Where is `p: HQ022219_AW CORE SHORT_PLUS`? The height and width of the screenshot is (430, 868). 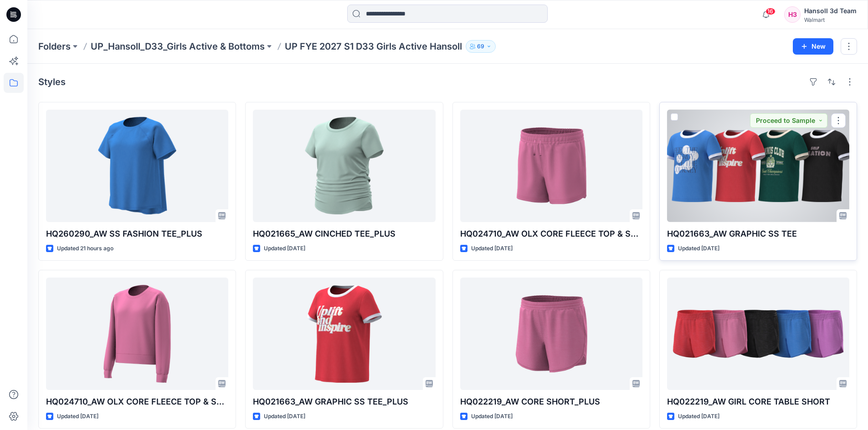
p: HQ022219_AW CORE SHORT_PLUS is located at coordinates (551, 402).